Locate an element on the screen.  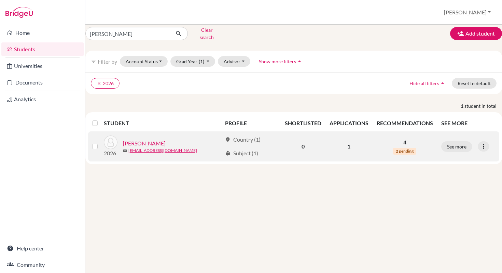
span: (1) is located at coordinates (201, 61).